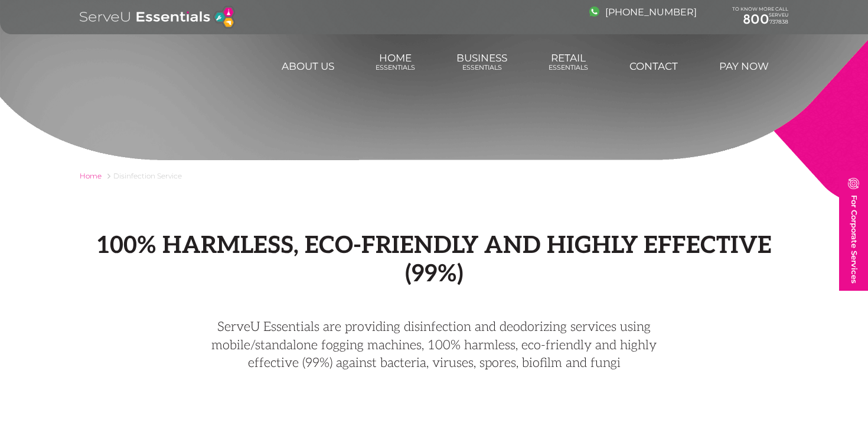 Image resolution: width=868 pixels, height=432 pixels. What do you see at coordinates (744, 66) in the screenshot?
I see `a: Pay Now` at bounding box center [744, 66].